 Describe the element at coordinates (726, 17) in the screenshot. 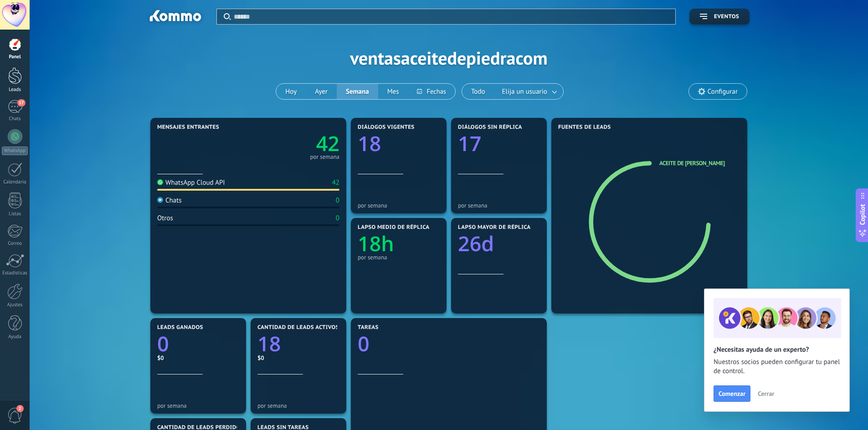

I see `span: Eventos` at that location.